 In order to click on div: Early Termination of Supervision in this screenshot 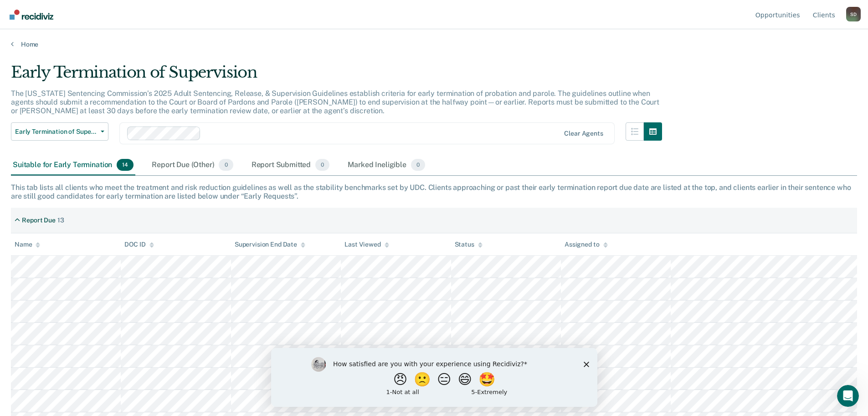, I will do `click(336, 76)`.